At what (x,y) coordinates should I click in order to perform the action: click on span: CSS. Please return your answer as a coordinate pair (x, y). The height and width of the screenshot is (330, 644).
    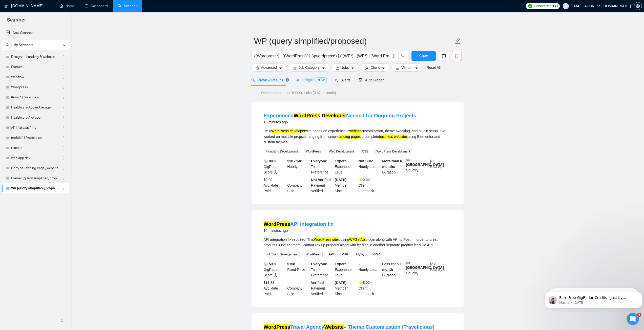
    Looking at the image, I should click on (365, 152).